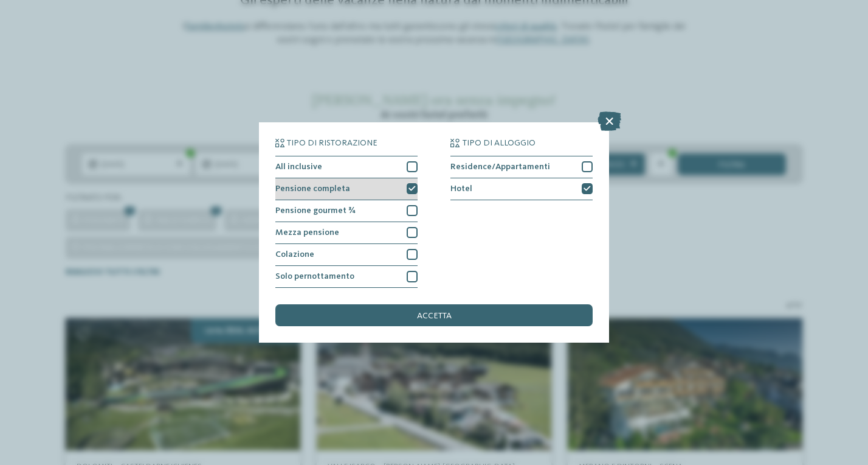  I want to click on span: Pensione gourmet ¾, so click(315, 210).